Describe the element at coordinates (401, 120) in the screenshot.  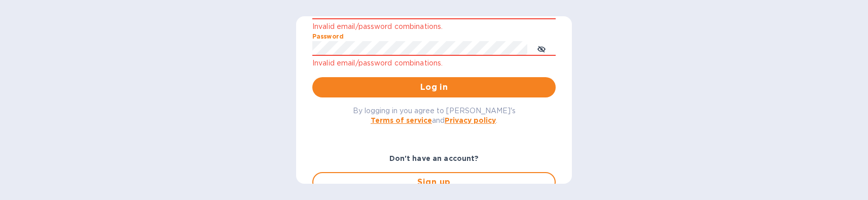
I see `b: Terms of service` at that location.